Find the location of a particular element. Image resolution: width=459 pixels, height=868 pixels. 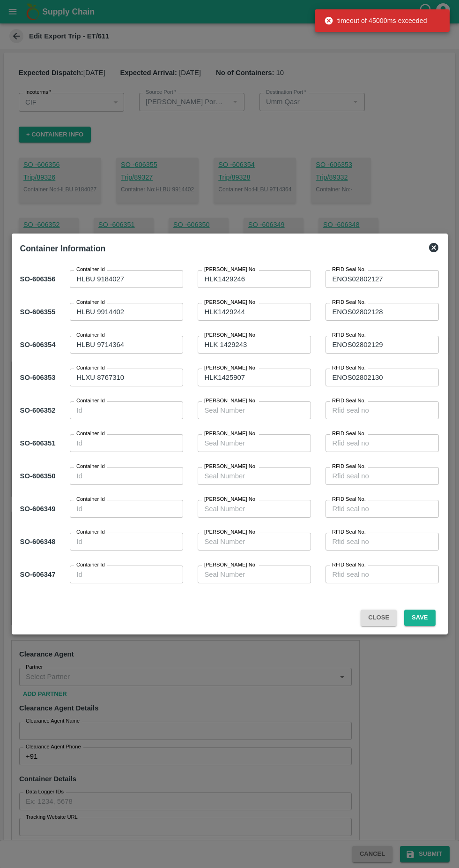

b: SO- 606349 is located at coordinates (38, 508).